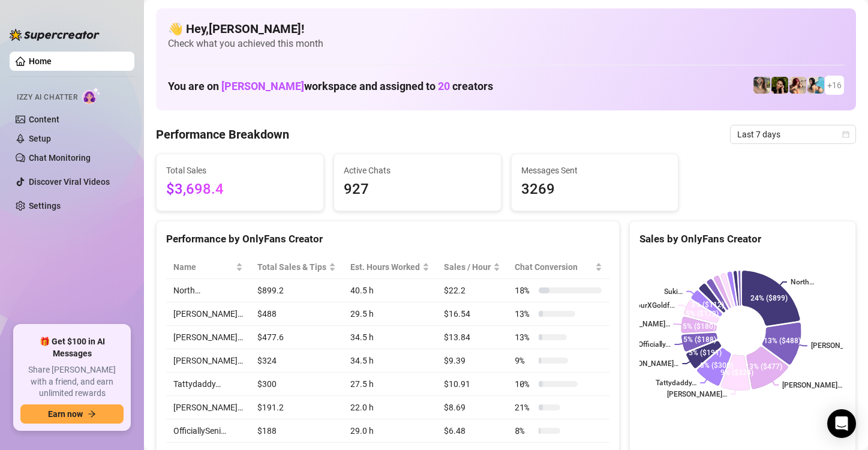 Image resolution: width=868 pixels, height=450 pixels. What do you see at coordinates (47, 97) in the screenshot?
I see `span: Izzy AI Chatter` at bounding box center [47, 97].